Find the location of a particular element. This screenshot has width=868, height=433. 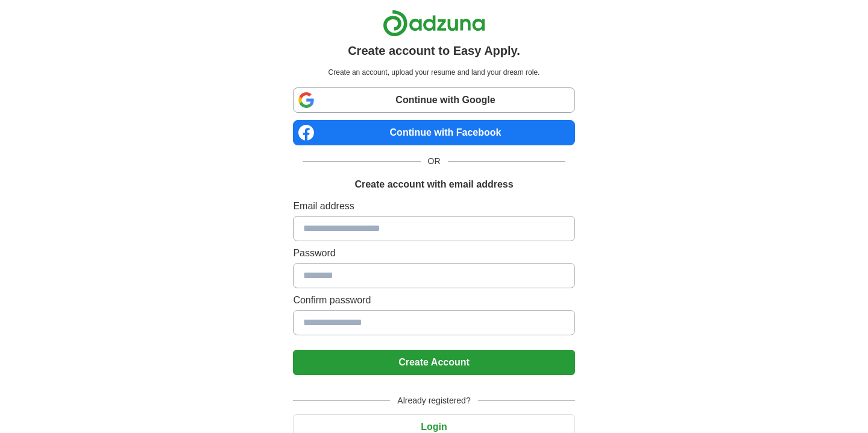

label: Confirm password is located at coordinates (433, 300).